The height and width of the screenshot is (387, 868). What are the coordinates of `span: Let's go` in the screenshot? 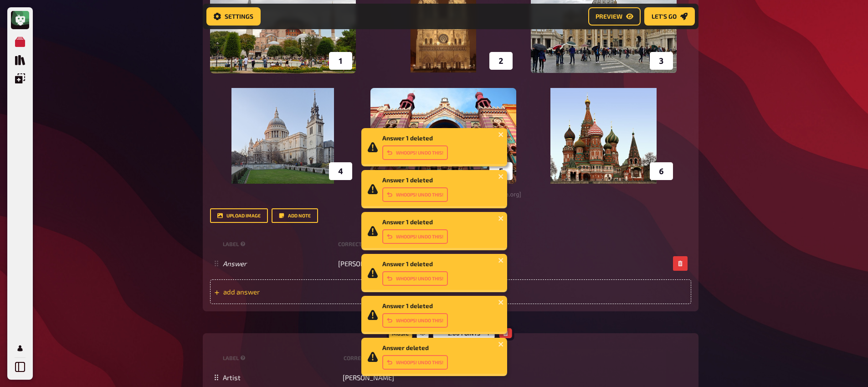 It's located at (664, 17).